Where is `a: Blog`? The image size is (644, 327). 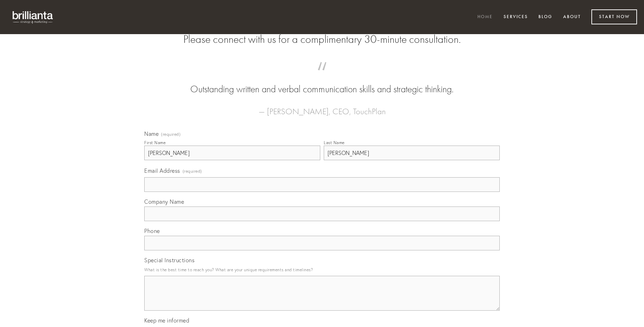
a: Blog is located at coordinates (545, 17).